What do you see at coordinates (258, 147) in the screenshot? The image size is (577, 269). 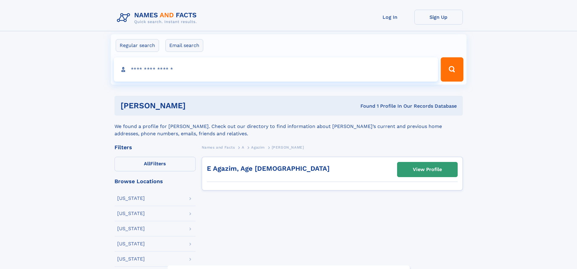 I see `span: Agazim` at bounding box center [258, 147].